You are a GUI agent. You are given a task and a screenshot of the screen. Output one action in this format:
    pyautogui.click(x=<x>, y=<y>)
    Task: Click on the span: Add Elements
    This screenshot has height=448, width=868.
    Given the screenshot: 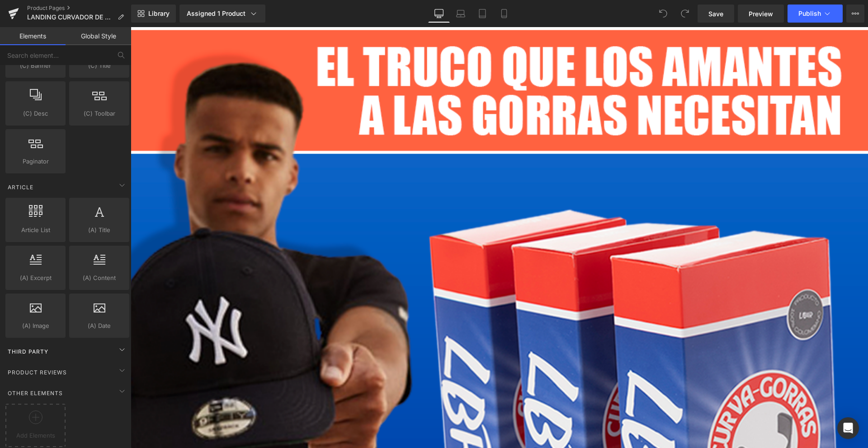 What is the action you would take?
    pyautogui.click(x=35, y=435)
    